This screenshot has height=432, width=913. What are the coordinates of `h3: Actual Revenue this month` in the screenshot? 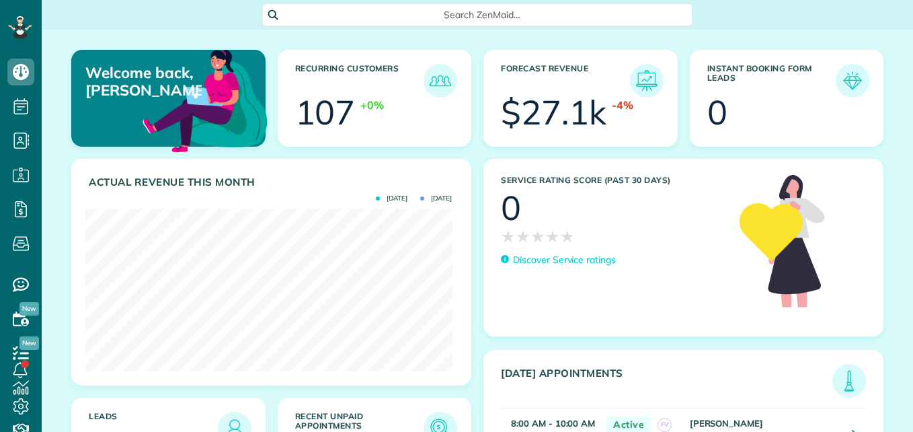 It's located at (273, 182).